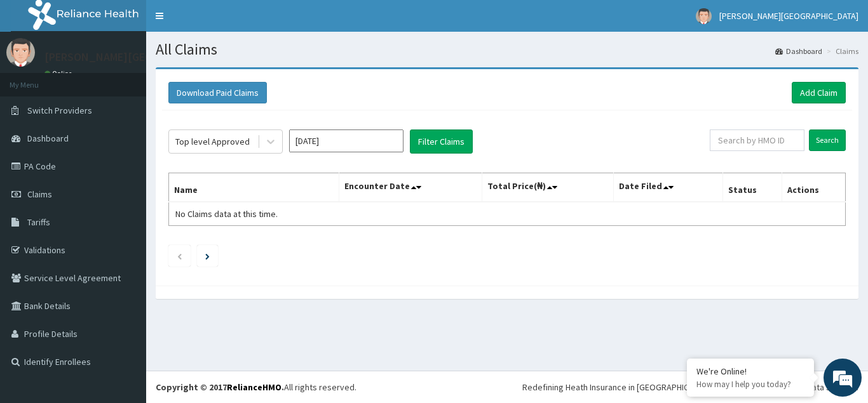 Image resolution: width=868 pixels, height=403 pixels. I want to click on p: How may I help you today?, so click(751, 384).